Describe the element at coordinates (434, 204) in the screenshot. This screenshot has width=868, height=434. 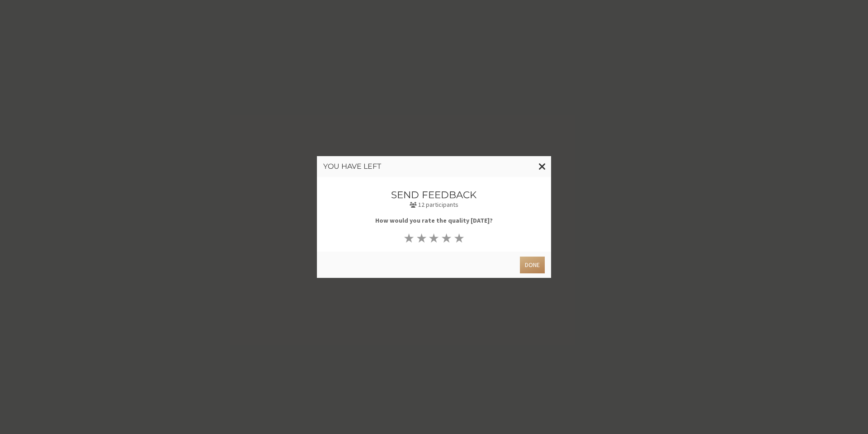
I see `p: 12 participants` at that location.